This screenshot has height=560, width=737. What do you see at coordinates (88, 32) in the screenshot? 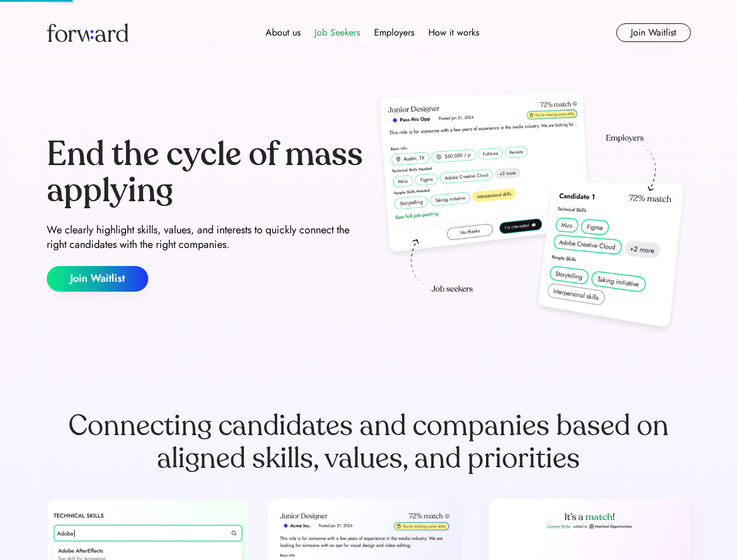
I see `img: Forward logo` at bounding box center [88, 32].